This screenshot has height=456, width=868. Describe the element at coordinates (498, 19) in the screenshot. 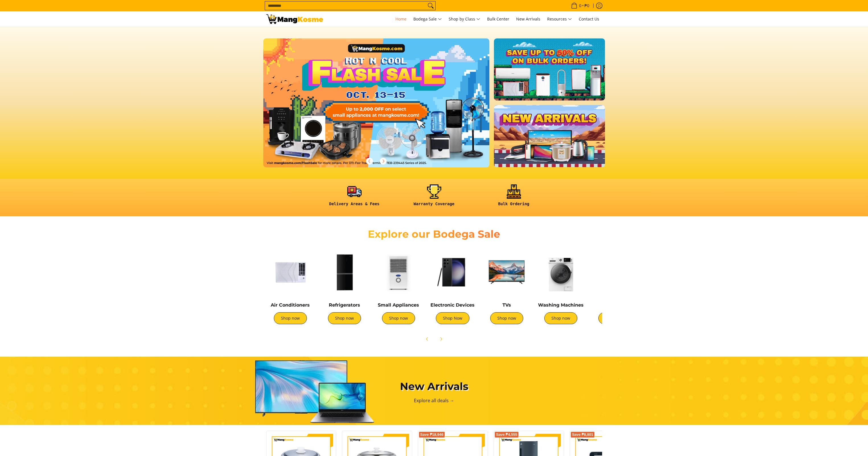

I see `a: Bulk Center` at that location.